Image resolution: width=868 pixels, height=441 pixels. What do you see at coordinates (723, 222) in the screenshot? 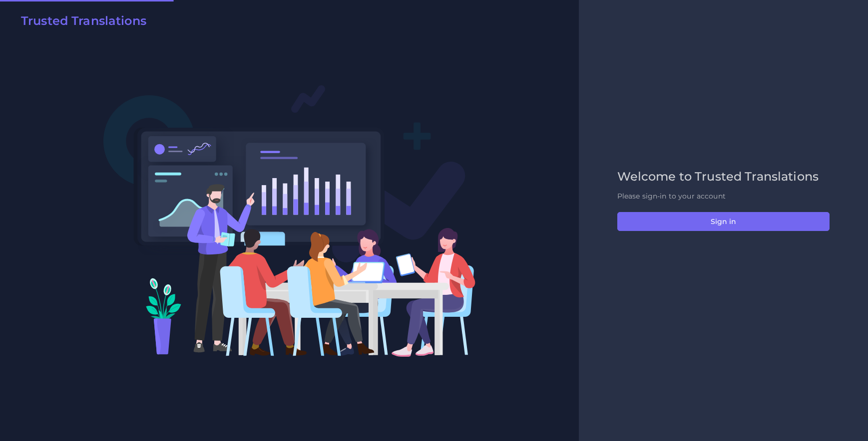
I see `a: Sign in` at bounding box center [723, 222].